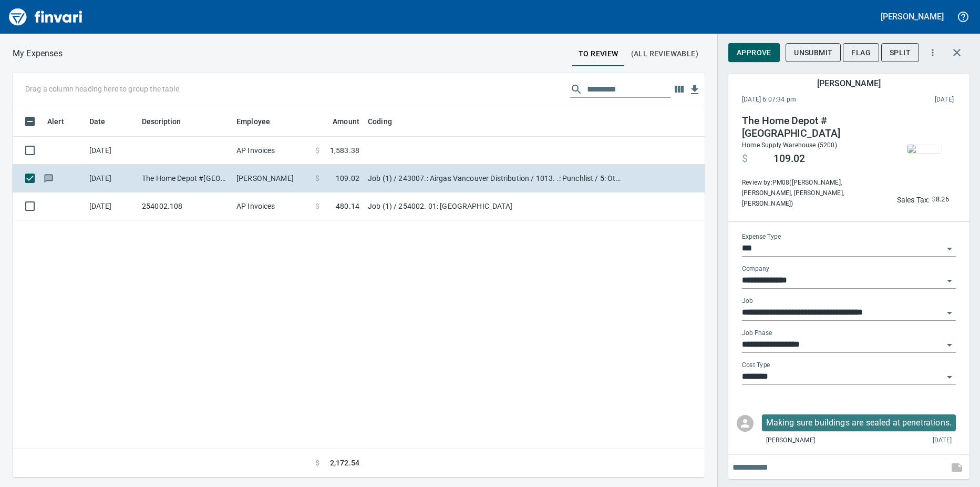  Describe the element at coordinates (665, 54) in the screenshot. I see `span: (All Reviewable)` at that location.